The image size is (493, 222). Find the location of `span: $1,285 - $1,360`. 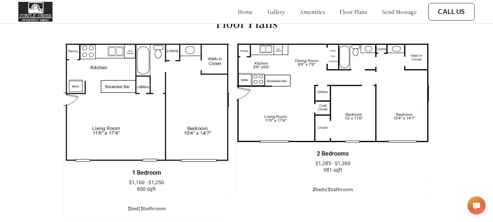

span: $1,285 - $1,360 is located at coordinates (333, 163).